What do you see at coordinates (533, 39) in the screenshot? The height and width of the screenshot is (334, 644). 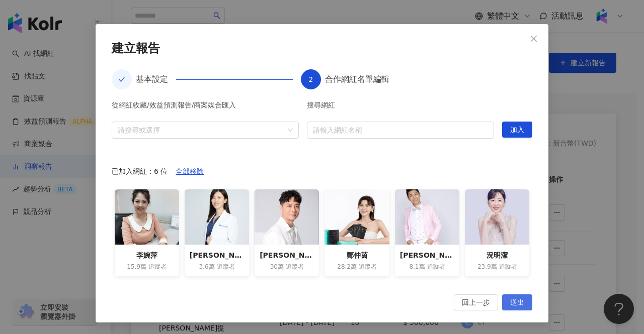 I see `span: close` at bounding box center [533, 39].